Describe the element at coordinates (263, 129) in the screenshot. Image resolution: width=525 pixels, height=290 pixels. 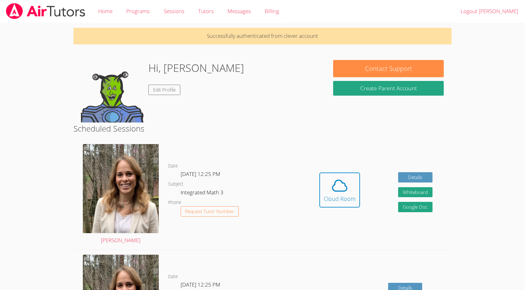
I see `h2: Scheduled Sessions` at that location.